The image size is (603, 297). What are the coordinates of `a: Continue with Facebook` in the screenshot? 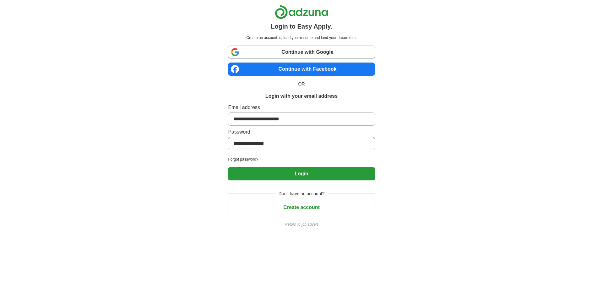 It's located at (301, 69).